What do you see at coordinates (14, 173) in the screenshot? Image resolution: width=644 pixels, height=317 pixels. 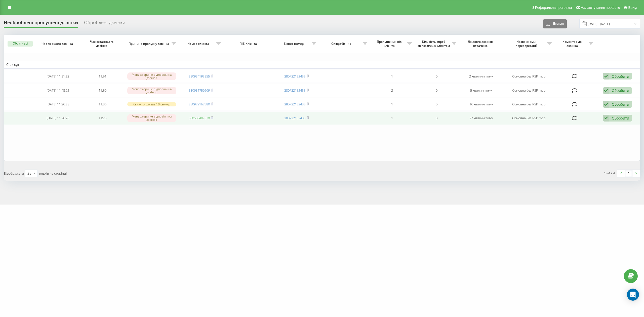 I see `span: Відображати` at bounding box center [14, 173].